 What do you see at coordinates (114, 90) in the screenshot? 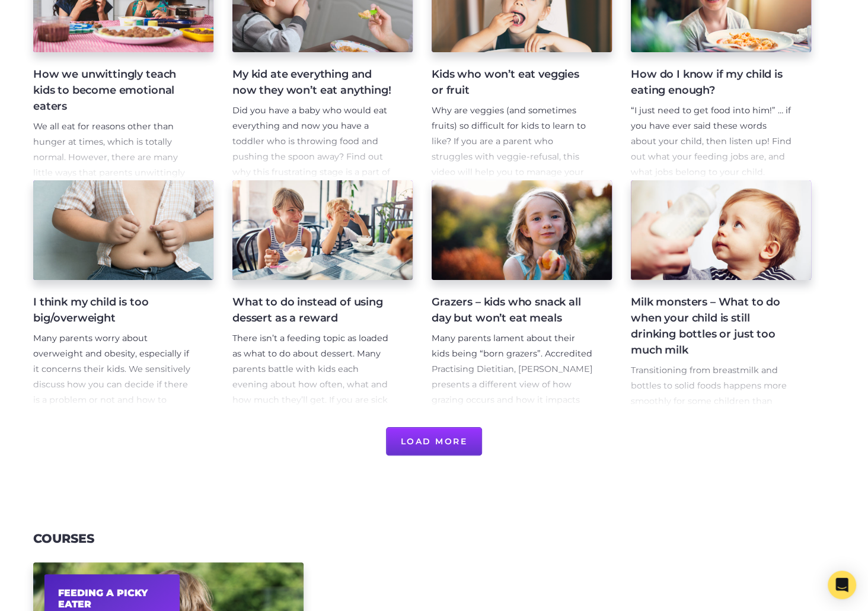
I see `h4: How we unwittingly teach kids to become emotional eaters` at bounding box center [114, 90].